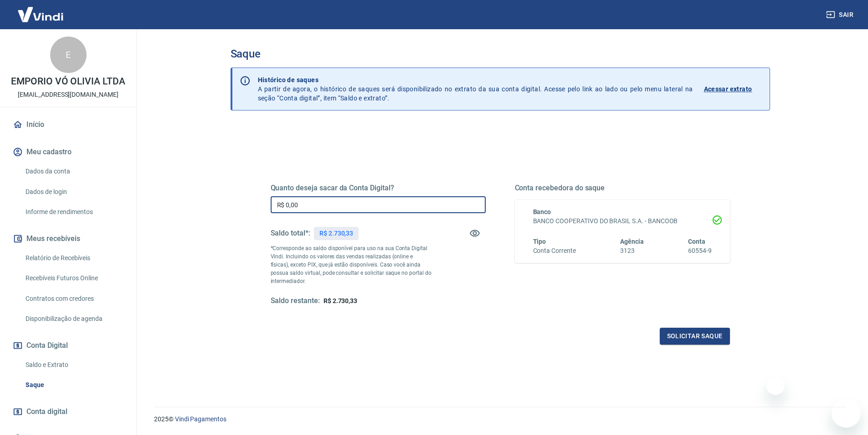 The width and height of the screenshot is (868, 435). Describe the element at coordinates (700, 250) in the screenshot. I see `h6: 60554-9` at that location.